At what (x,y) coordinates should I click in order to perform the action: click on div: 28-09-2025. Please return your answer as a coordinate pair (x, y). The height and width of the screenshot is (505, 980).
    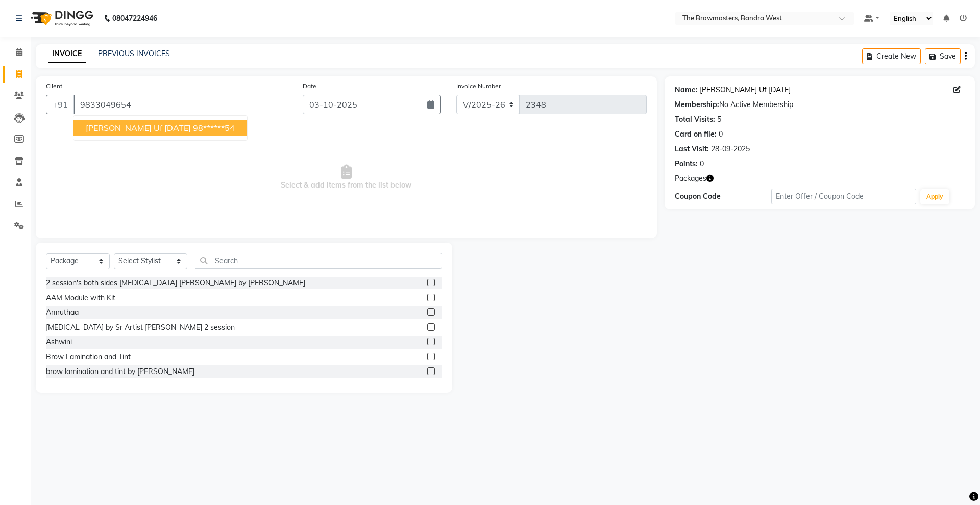
    Looking at the image, I should click on (730, 149).